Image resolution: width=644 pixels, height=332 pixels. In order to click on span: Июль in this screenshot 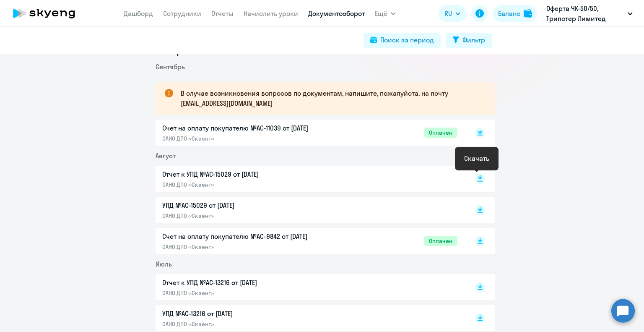, I will do `click(164, 264)`.